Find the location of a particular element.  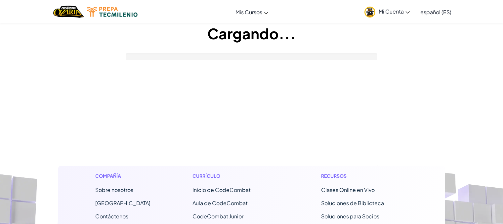

h1: Compañía is located at coordinates (123, 176).